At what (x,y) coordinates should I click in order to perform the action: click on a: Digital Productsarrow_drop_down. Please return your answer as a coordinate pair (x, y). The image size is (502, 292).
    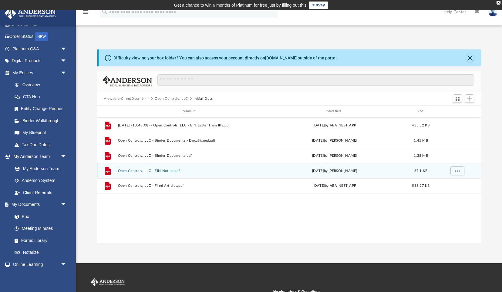
    Looking at the image, I should click on (40, 61).